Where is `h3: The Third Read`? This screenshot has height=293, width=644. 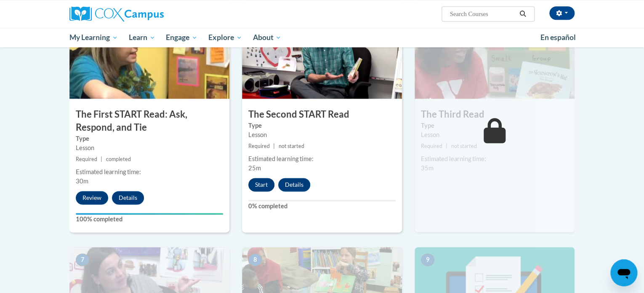 h3: The Third Read is located at coordinates (495, 114).